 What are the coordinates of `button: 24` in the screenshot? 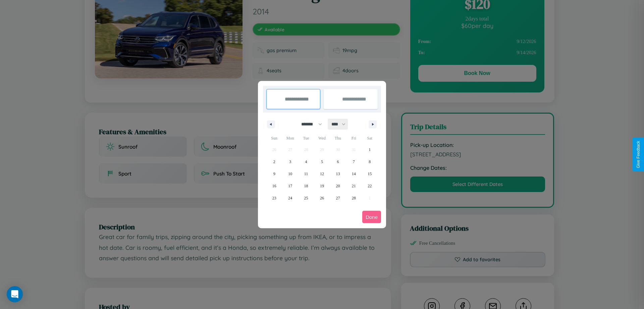 It's located at (290, 198).